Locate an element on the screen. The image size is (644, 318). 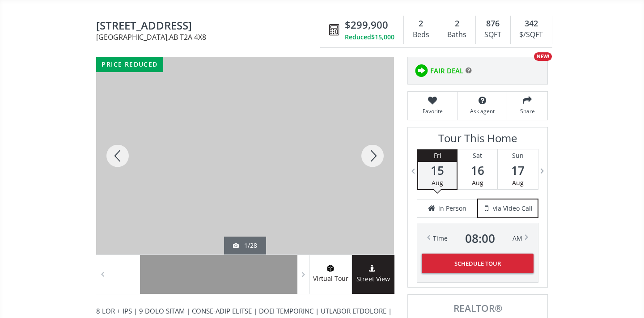
span: 2715 12 Avenue SE #116 is located at coordinates (210, 26).